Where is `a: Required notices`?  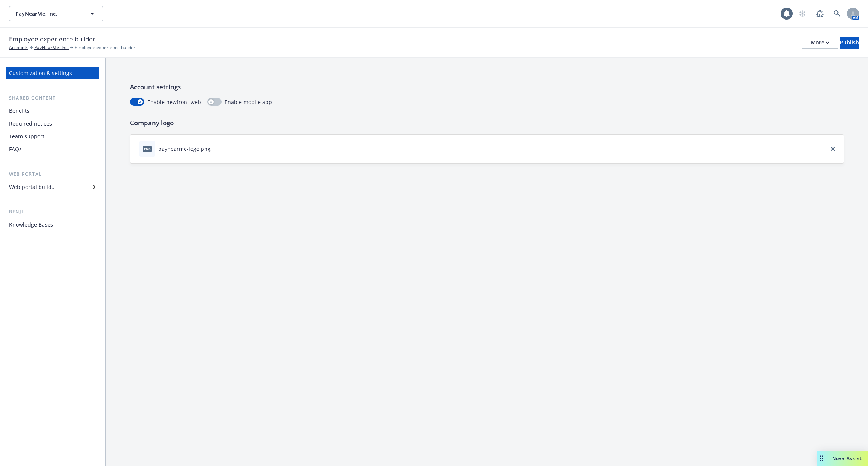
a: Required notices is located at coordinates (52, 124).